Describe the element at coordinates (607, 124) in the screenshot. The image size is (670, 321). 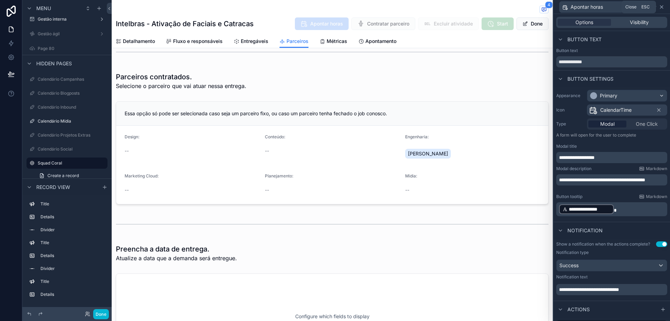
I see `span: Modal` at that location.